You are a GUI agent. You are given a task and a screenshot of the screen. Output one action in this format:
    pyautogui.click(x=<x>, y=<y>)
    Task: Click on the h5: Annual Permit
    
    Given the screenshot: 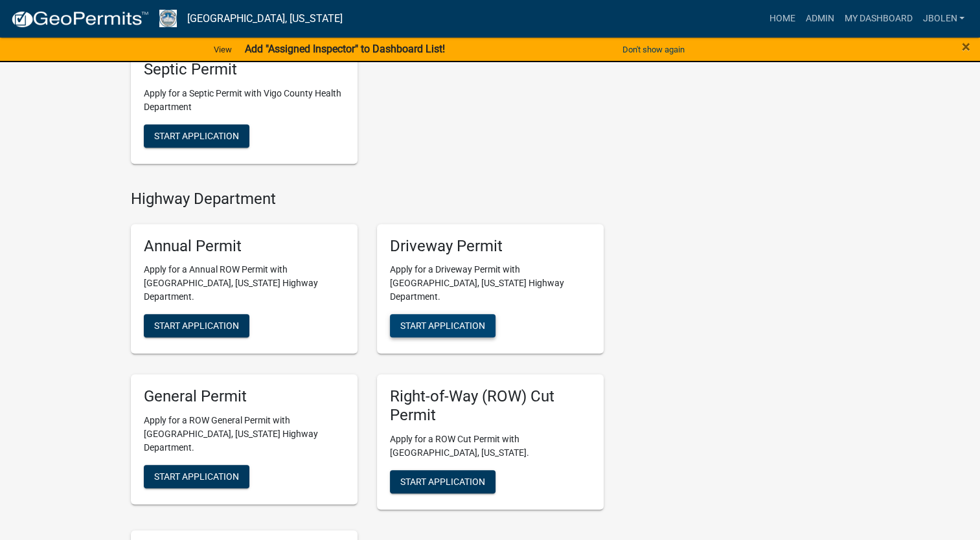 What is the action you would take?
    pyautogui.click(x=244, y=246)
    